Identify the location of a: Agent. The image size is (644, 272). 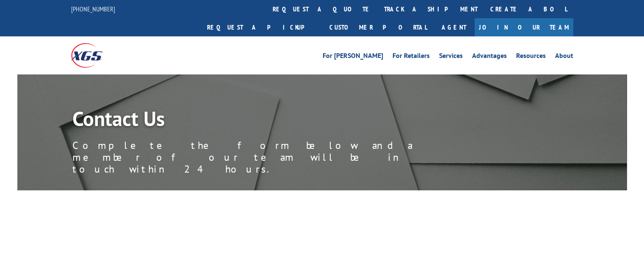
(454, 27).